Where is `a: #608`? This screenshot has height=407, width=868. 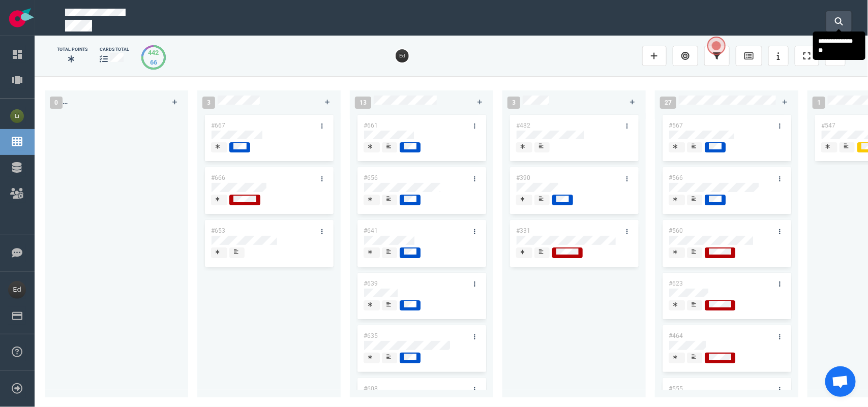
a: #608 is located at coordinates (370, 389).